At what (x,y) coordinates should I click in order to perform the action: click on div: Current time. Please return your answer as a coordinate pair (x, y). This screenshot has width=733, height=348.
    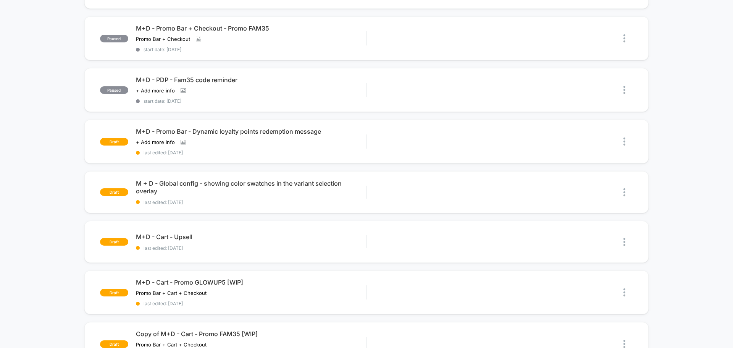
    Looking at the image, I should click on (274, 201).